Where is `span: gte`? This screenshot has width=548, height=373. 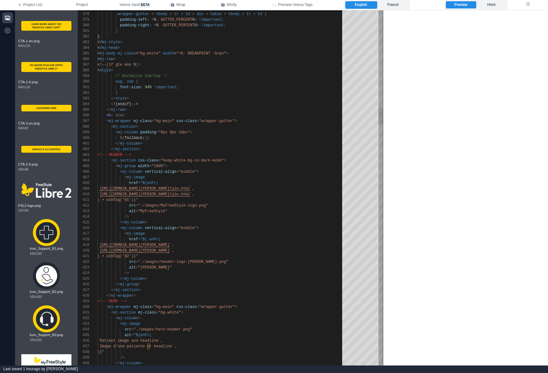
span: gte is located at coordinates (119, 65).